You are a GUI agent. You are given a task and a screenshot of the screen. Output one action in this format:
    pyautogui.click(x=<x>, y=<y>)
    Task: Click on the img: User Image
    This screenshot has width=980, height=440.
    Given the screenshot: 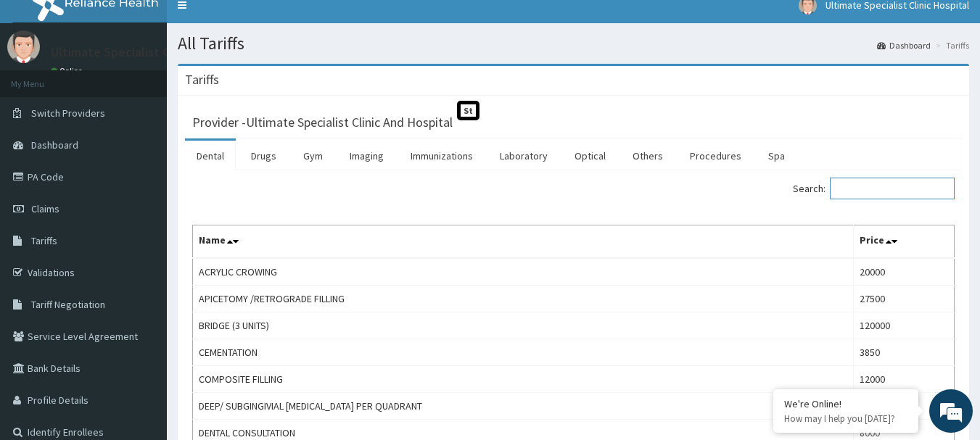 What is the action you would take?
    pyautogui.click(x=23, y=47)
    